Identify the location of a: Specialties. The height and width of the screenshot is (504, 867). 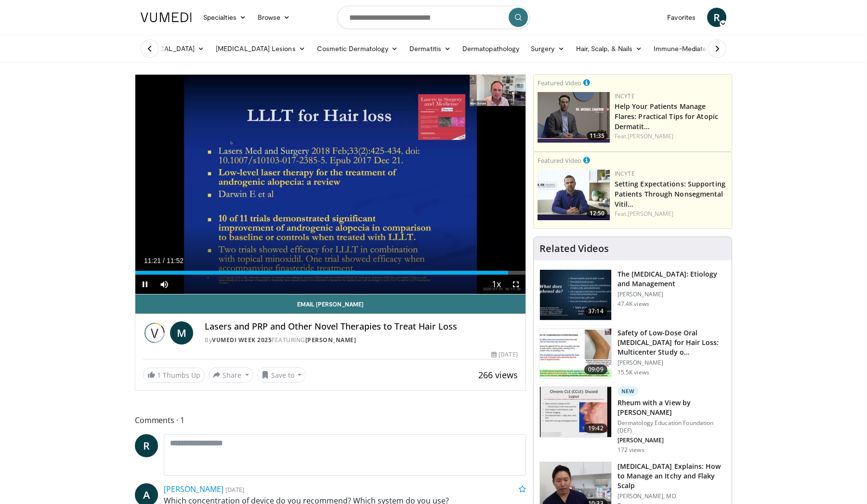
(224, 17).